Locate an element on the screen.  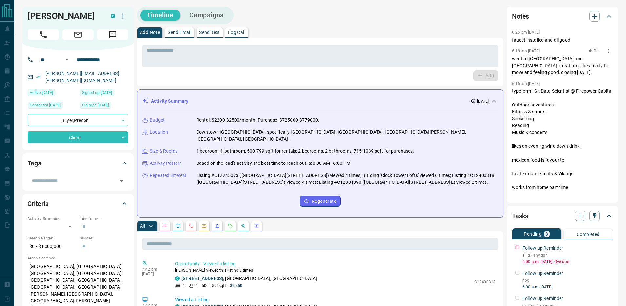
p: Activity Summary is located at coordinates (170, 101).